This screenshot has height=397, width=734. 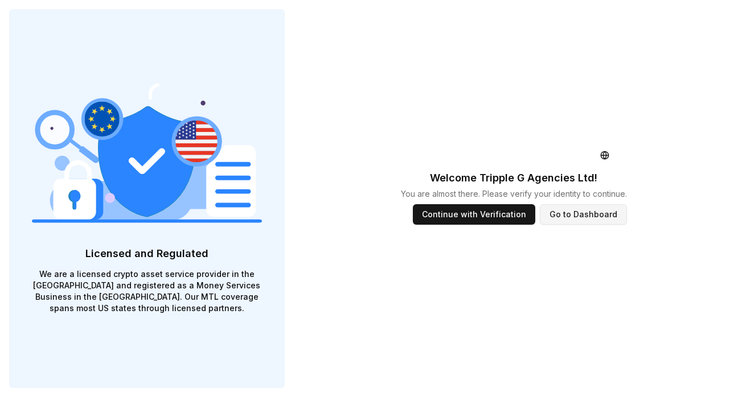 What do you see at coordinates (513, 194) in the screenshot?
I see `p: You are almost there. Please verify your identity to continue.` at bounding box center [513, 194].